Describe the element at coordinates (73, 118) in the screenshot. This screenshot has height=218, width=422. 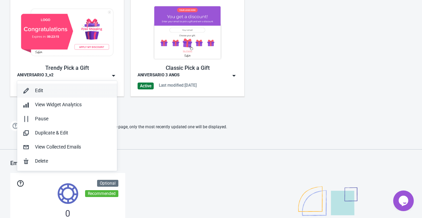
I see `div: Pause` at that location.